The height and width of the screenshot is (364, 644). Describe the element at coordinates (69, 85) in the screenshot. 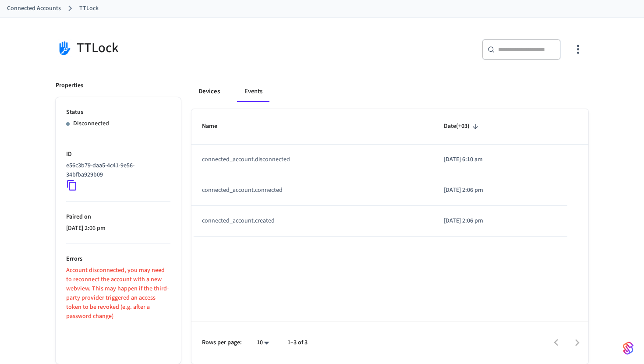

I see `p: Properties` at that location.